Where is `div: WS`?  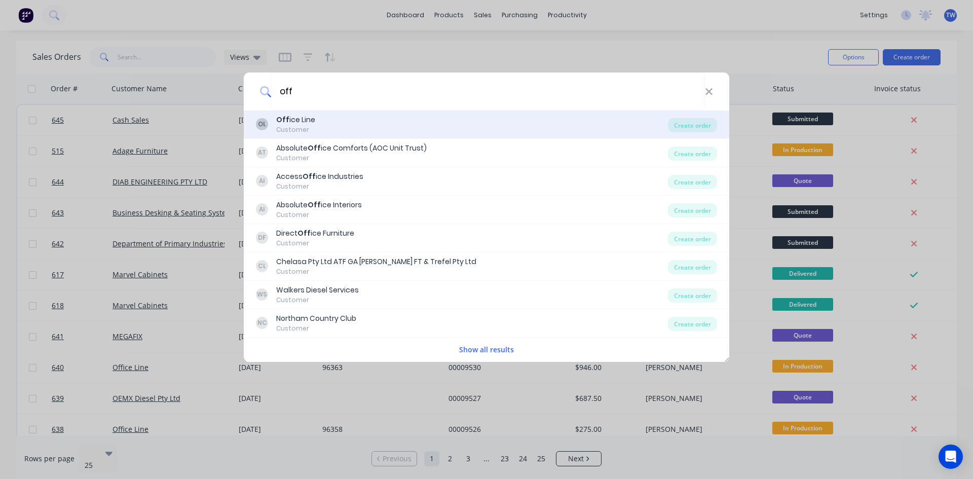
div: WS is located at coordinates (262, 294).